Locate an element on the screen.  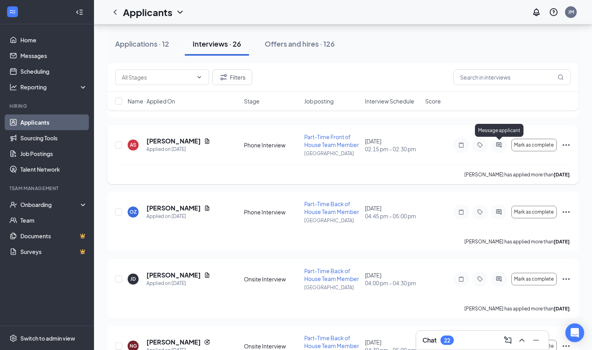
span: Job posting is located at coordinates (319, 101).